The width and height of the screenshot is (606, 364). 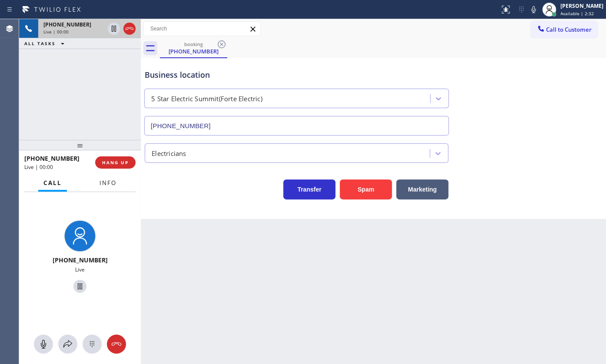 I want to click on div: (973) 615-3718, so click(x=193, y=48).